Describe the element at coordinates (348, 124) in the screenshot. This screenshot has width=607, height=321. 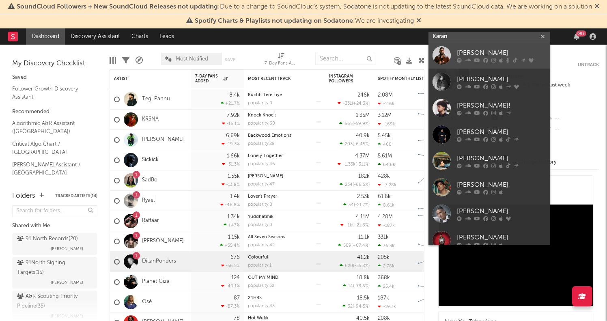
I see `span: 665` at that location.